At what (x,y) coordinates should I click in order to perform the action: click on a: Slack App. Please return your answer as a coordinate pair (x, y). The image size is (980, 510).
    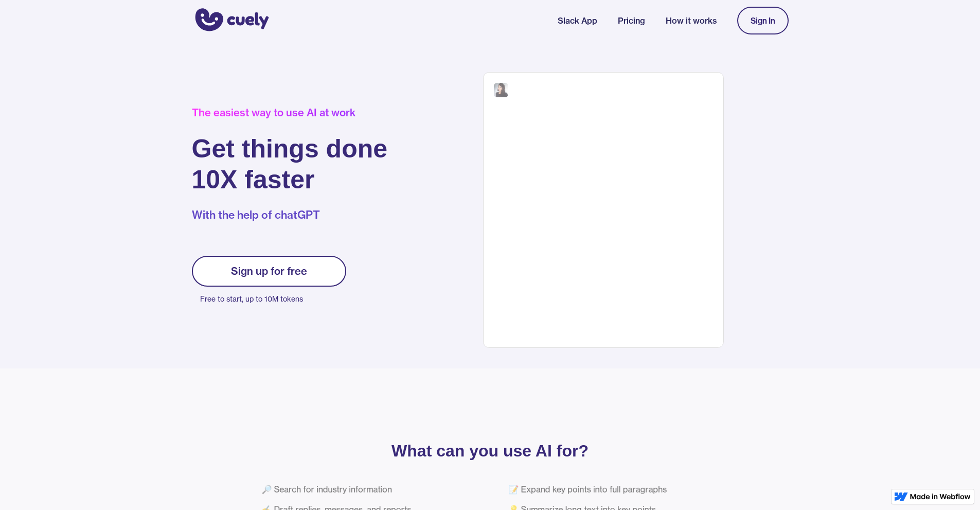
    Looking at the image, I should click on (577, 21).